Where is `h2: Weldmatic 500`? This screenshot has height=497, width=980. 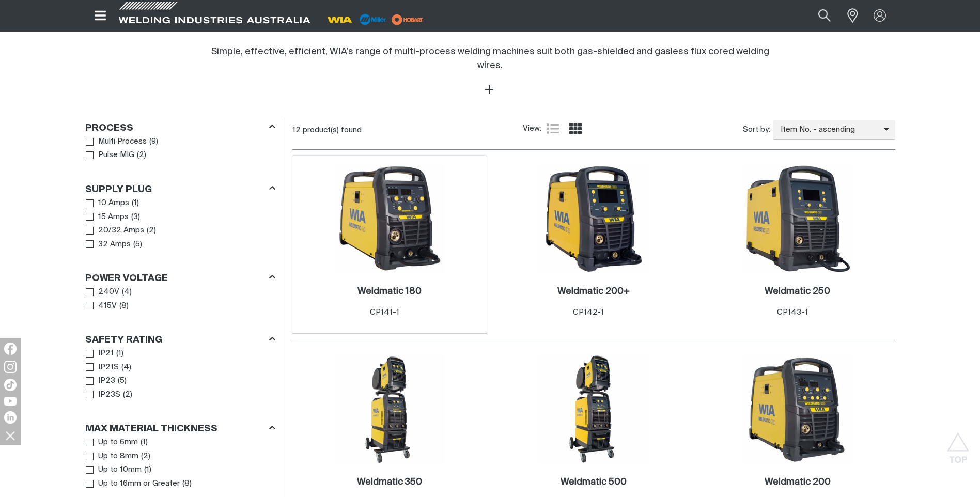
h2: Weldmatic 500 is located at coordinates (593, 482).